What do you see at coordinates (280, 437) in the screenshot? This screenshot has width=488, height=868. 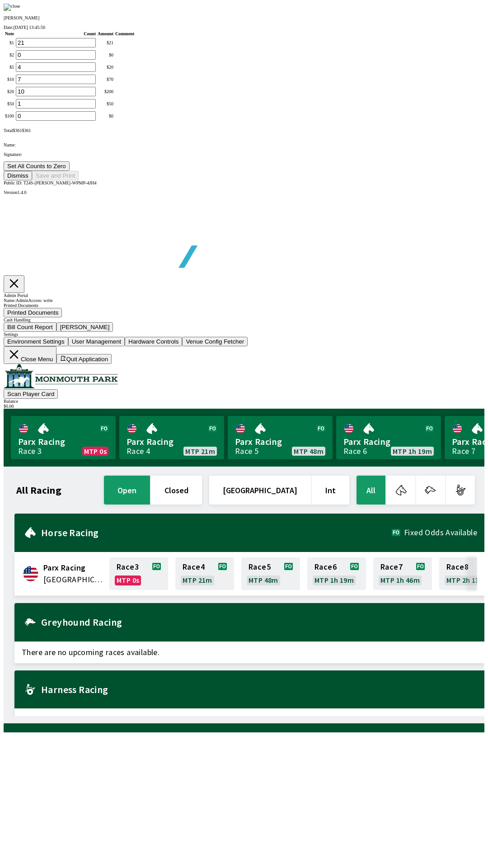 I see `a: Parx RacingRace 5MTP 48m` at bounding box center [280, 437].